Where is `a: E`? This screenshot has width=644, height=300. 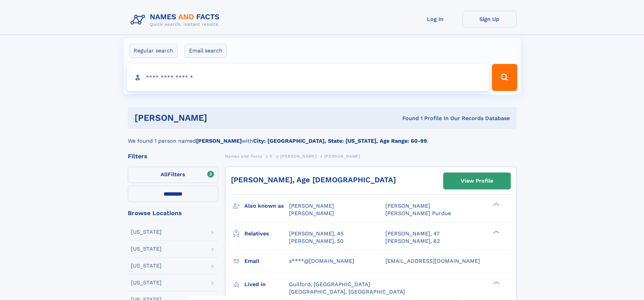 a: E is located at coordinates (271, 156).